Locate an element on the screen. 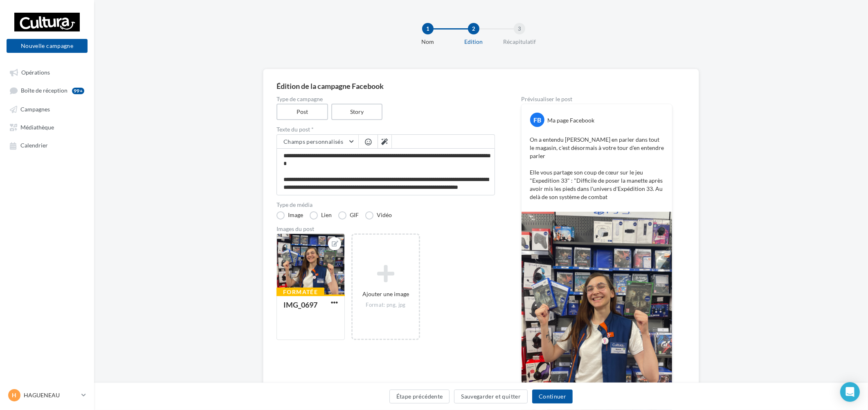  div: Édition de la campagne Facebook is located at coordinates (481, 86).